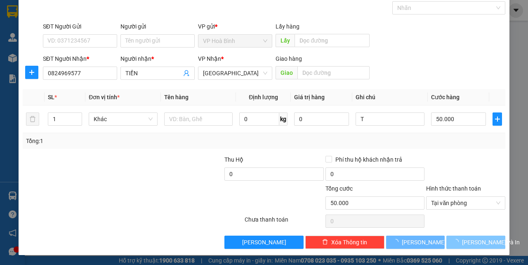  What do you see at coordinates (284, 119) in the screenshot?
I see `span: kg` at bounding box center [284, 119].